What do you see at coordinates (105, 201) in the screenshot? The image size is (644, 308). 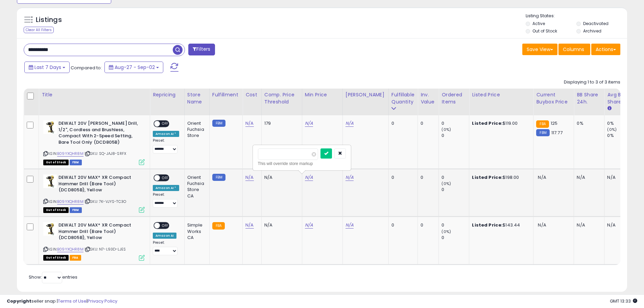 I see `span: | SKU: 7K-VJYS-TC3O` at bounding box center [105, 201].